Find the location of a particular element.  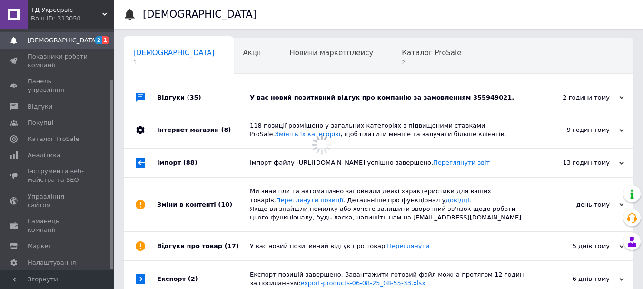

span: Управління сайтом is located at coordinates (58, 201).